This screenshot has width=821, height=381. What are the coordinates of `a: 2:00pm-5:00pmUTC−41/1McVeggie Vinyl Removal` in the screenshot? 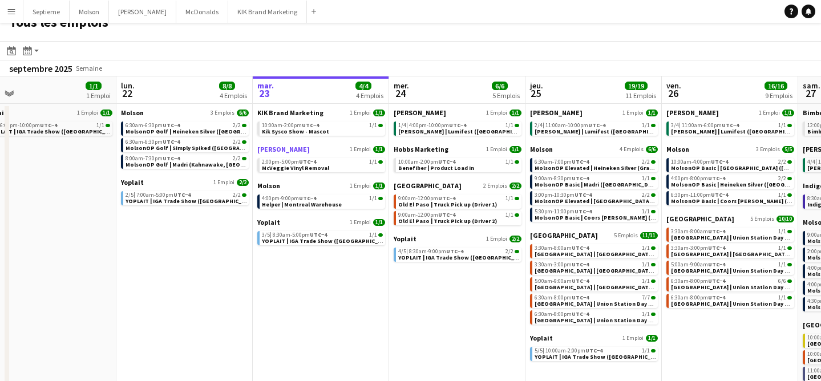 It's located at (322, 164).